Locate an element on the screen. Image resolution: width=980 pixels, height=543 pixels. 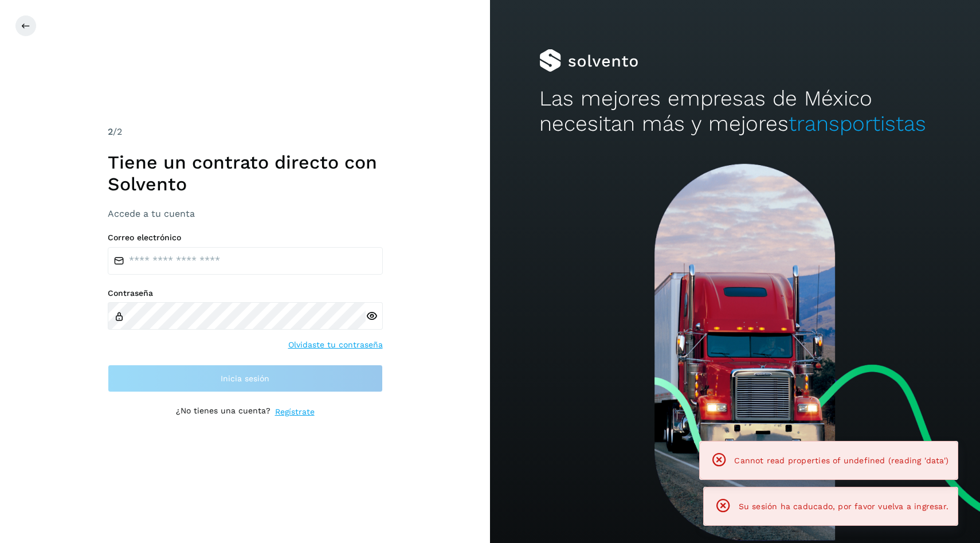
span: 2 is located at coordinates (110, 131).